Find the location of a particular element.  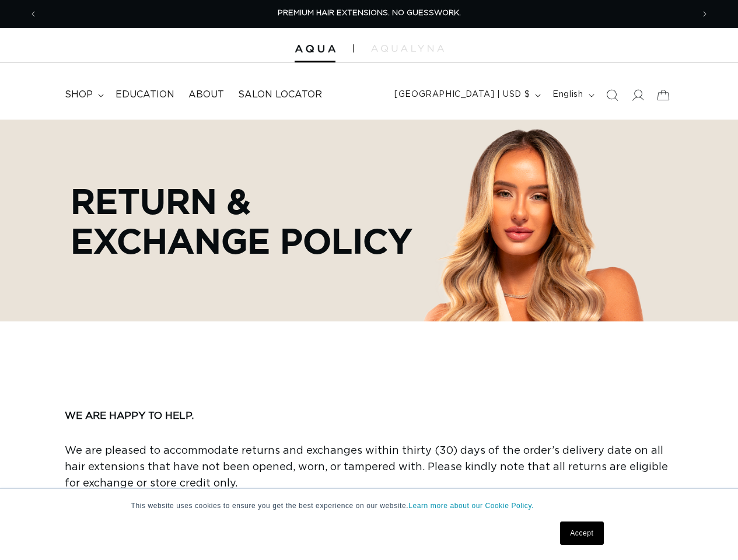

button: Next announcement is located at coordinates (705, 14).